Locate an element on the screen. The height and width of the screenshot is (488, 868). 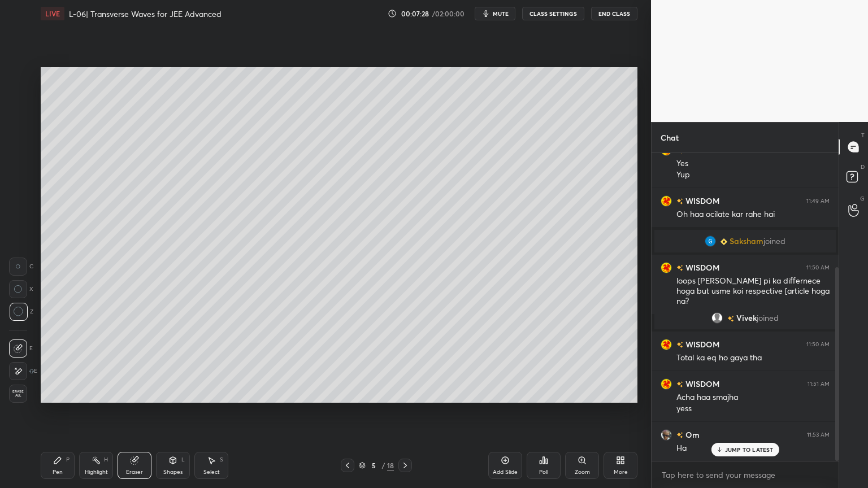
button: mute is located at coordinates (495, 14).